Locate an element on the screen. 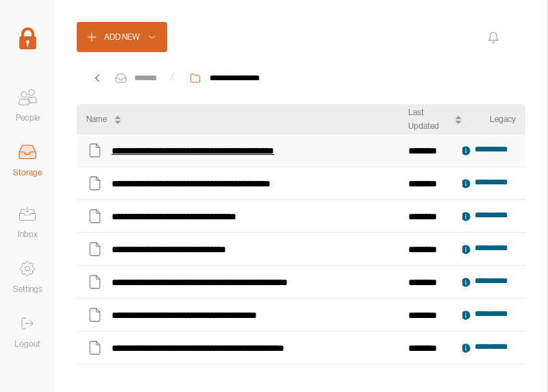 This screenshot has width=548, height=392. div: Last Updated is located at coordinates (428, 119).